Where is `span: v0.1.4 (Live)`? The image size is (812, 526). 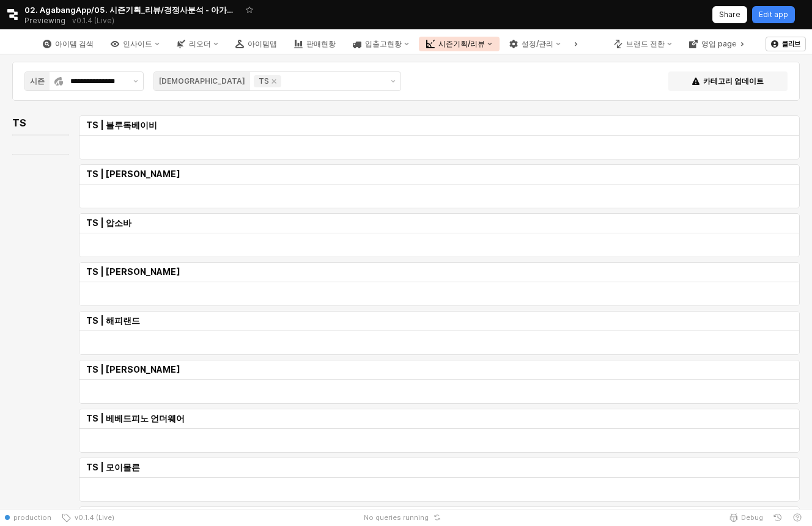
span: v0.1.4 (Live) is located at coordinates (92, 518).